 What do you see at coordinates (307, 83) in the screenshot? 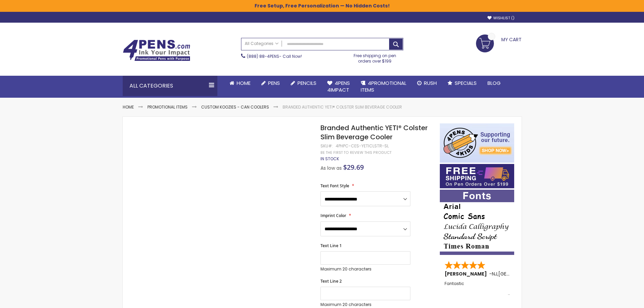
I see `span: Pencils` at bounding box center [307, 83].